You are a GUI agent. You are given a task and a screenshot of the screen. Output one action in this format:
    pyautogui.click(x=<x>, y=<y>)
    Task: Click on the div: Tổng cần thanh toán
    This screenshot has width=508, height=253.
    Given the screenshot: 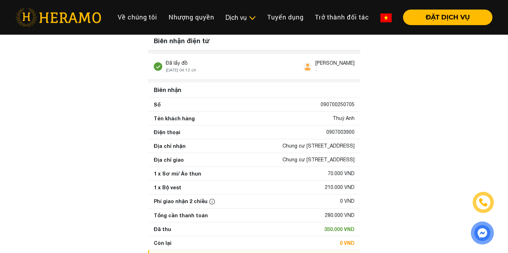 What is the action you would take?
    pyautogui.click(x=181, y=215)
    